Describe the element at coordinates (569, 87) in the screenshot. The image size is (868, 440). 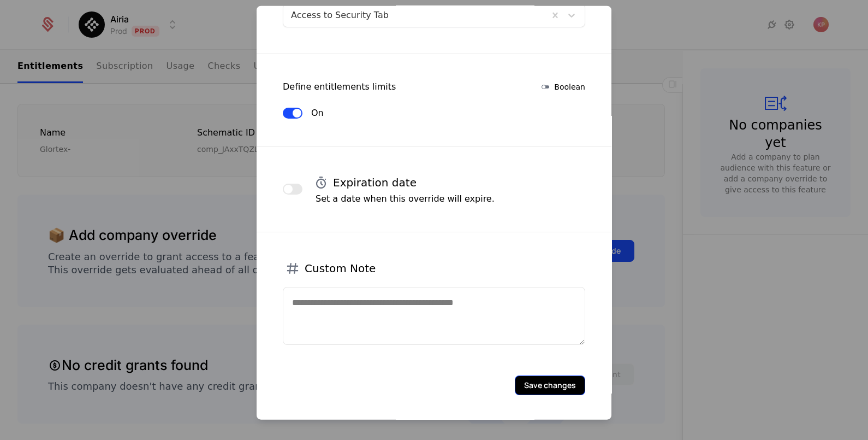
I see `span: Boolean` at that location.